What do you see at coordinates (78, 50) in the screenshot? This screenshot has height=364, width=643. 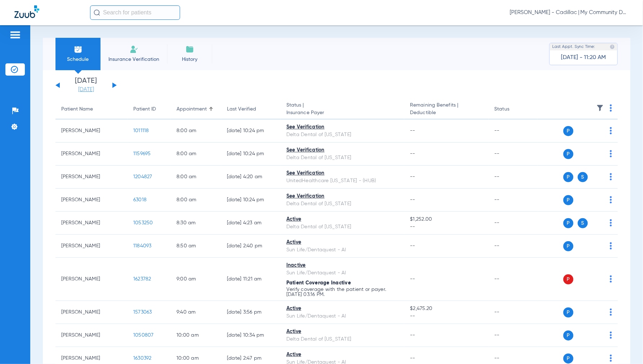 I see `img: Schedule` at bounding box center [78, 50].